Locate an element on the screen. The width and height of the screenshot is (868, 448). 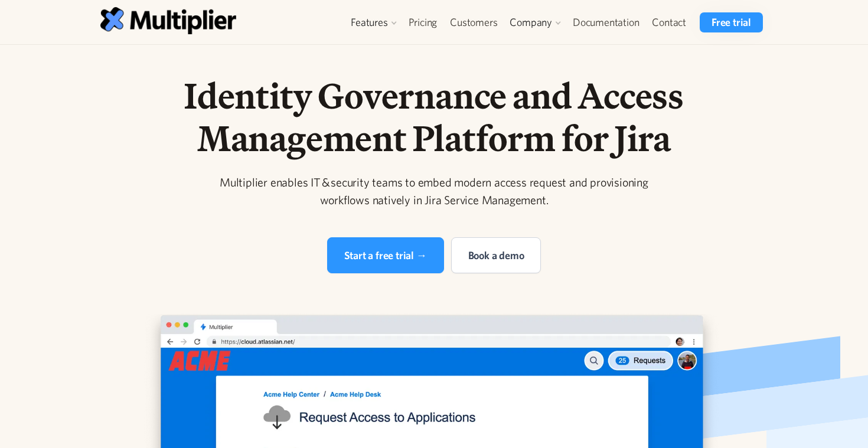
a: Documentation is located at coordinates (605, 22).